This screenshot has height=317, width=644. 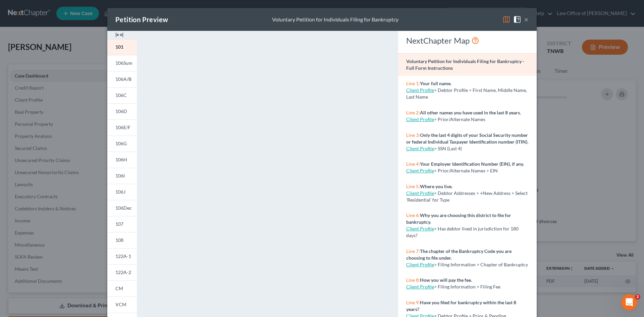 I want to click on a: 101, so click(x=122, y=47).